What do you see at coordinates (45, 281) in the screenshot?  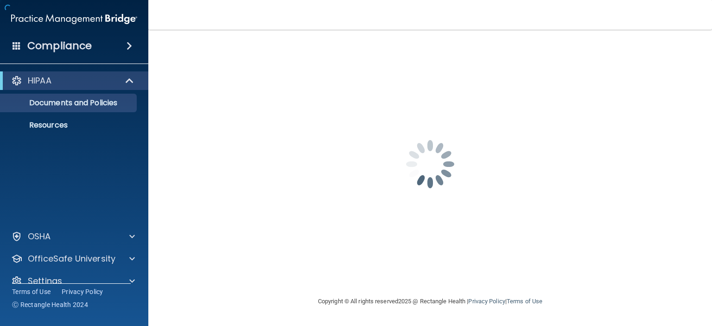 I see `p: Settings` at bounding box center [45, 281].